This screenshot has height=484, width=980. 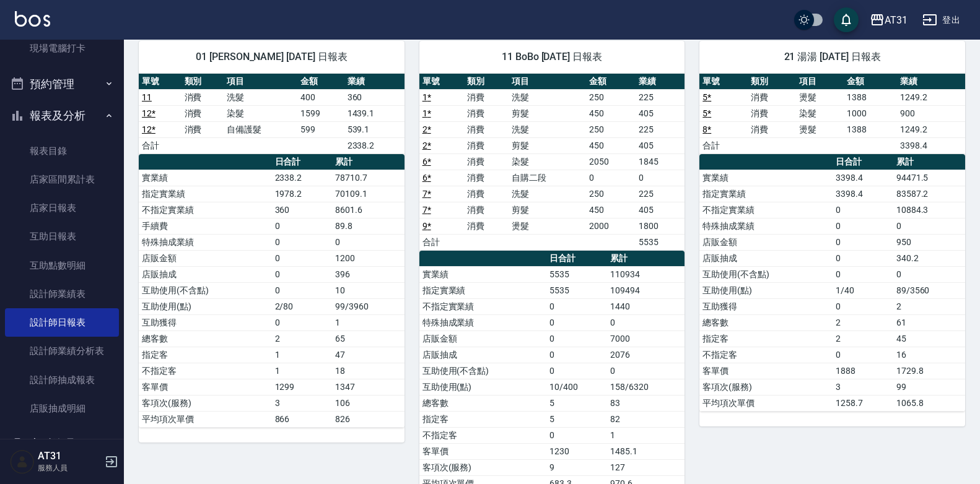 What do you see at coordinates (863, 194) in the screenshot?
I see `td: 3398.4` at bounding box center [863, 194].